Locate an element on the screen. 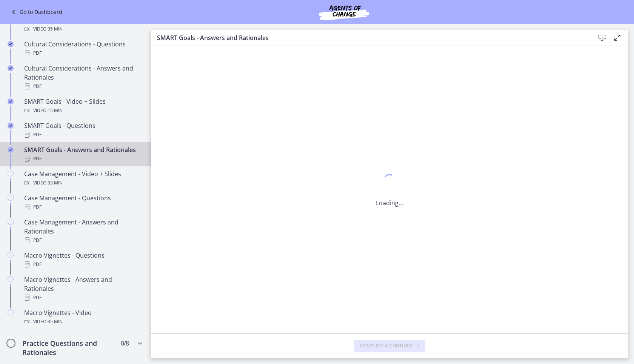  div: Case Management - Questions is located at coordinates (83, 202).